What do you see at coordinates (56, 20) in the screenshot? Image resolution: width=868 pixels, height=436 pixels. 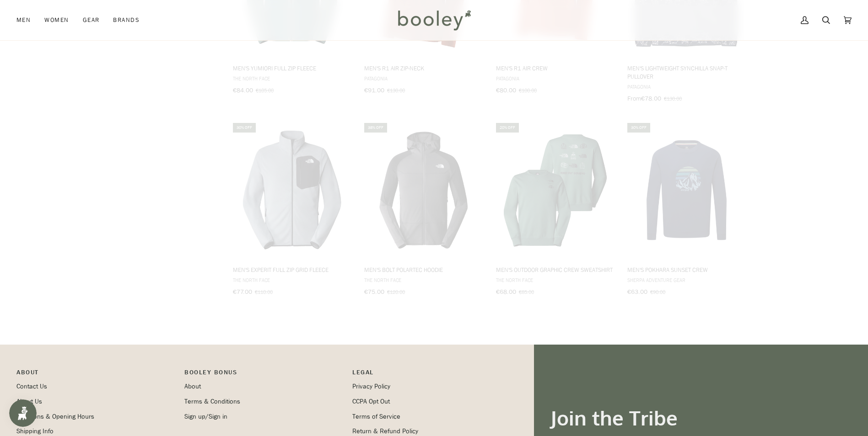 I see `span: Women` at bounding box center [56, 20].